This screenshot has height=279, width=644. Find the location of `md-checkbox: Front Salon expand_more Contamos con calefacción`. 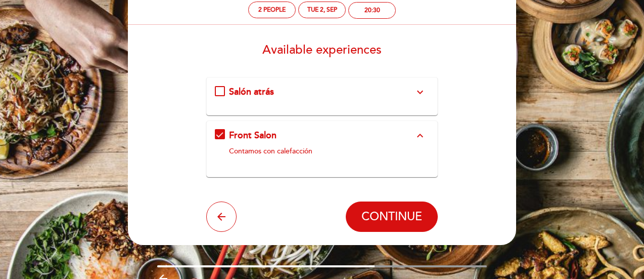

md-checkbox: Front Salon expand_more Contamos con calefacción is located at coordinates (322, 145).